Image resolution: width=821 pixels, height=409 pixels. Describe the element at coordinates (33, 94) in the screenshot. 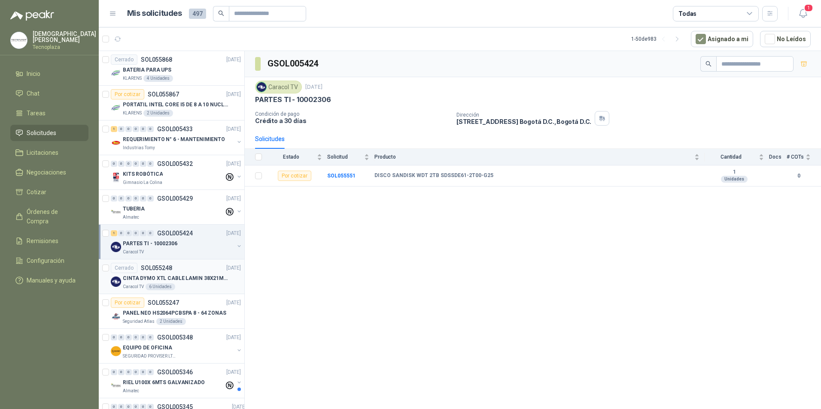

I see `span: Chat` at that location.